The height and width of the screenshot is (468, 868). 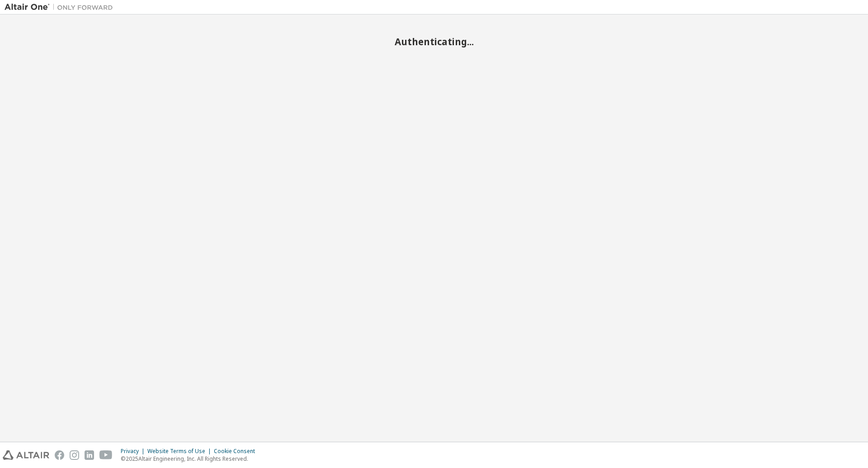 What do you see at coordinates (59, 455) in the screenshot?
I see `img: facebook.svg` at bounding box center [59, 455].